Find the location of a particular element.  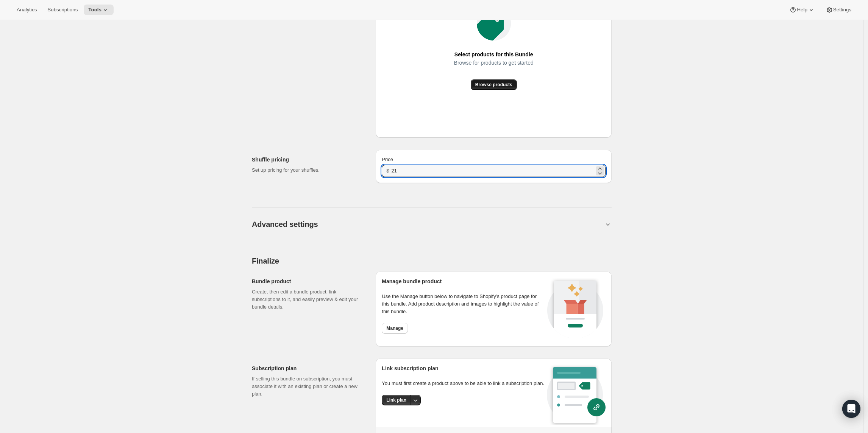

p: You must first create a product above to be able to link a subscription plan. is located at coordinates (464, 384).